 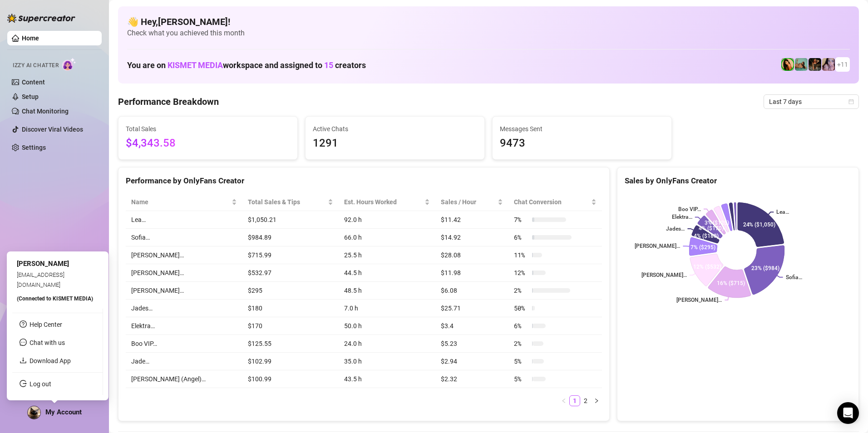 I want to click on td: $984.89, so click(x=290, y=237).